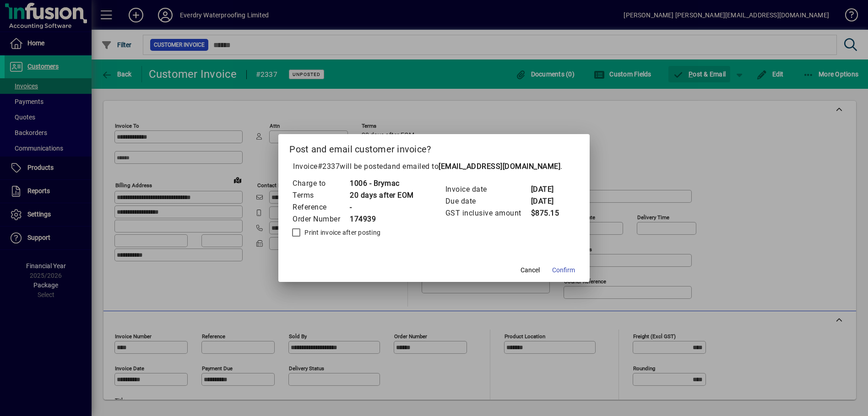 This screenshot has height=416, width=868. I want to click on span: Confirm, so click(564, 270).